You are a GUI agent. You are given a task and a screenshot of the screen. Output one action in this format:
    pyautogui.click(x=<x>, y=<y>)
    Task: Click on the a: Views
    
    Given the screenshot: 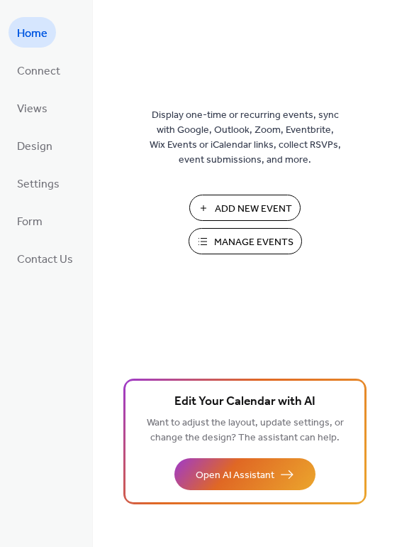 What is the action you would take?
    pyautogui.click(x=32, y=107)
    